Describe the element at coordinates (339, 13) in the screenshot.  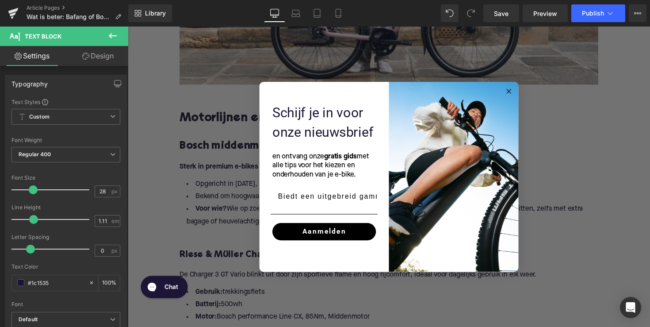
I see `a: Mobile` at that location.